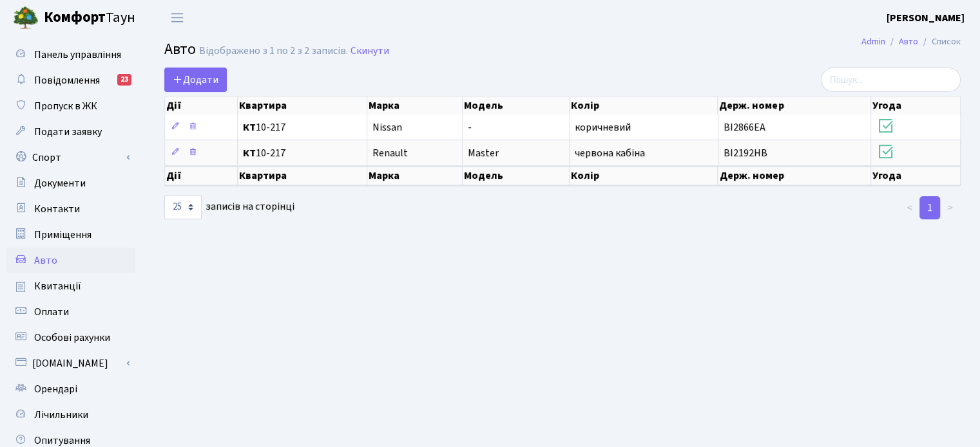  What do you see at coordinates (62, 235) in the screenshot?
I see `span: Приміщення` at bounding box center [62, 235].